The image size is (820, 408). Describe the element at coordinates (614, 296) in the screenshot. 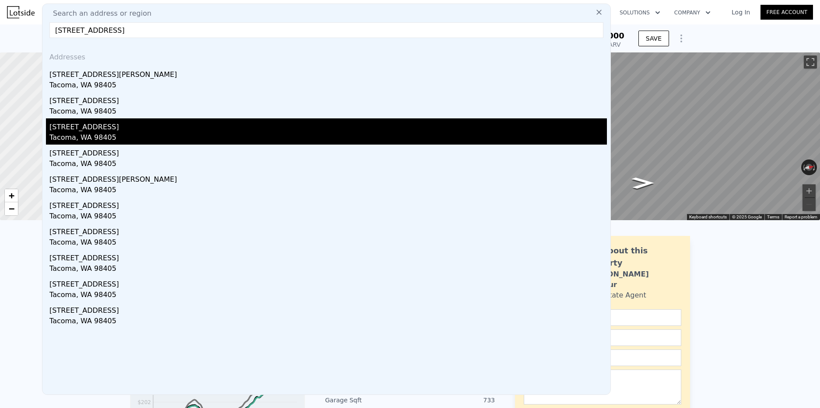

I see `div: Real Estate Agent` at that location.